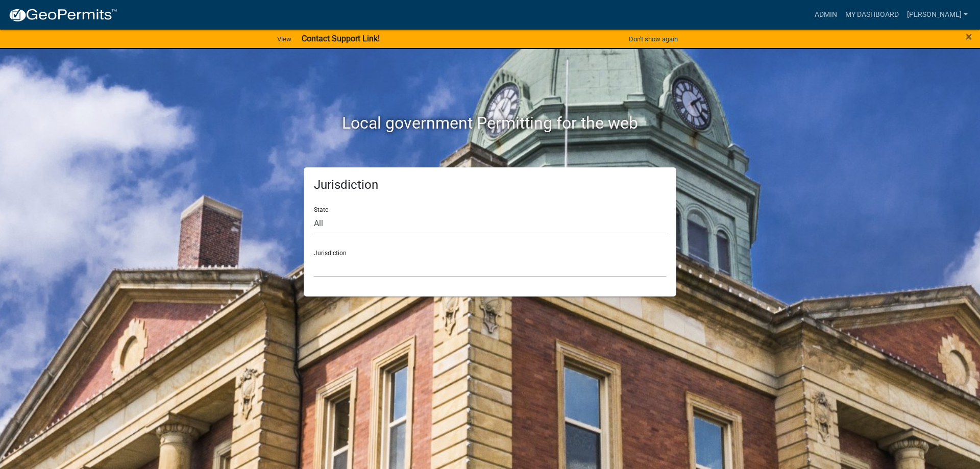  What do you see at coordinates (873, 15) in the screenshot?
I see `a: My Dashboard` at bounding box center [873, 15].